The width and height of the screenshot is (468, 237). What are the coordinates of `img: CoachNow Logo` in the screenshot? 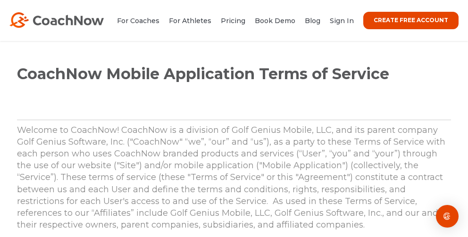 It's located at (57, 20).